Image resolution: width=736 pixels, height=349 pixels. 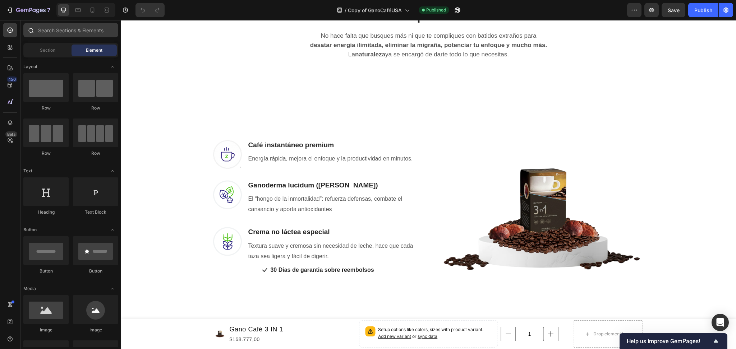 I want to click on button: Save, so click(x=673, y=10).